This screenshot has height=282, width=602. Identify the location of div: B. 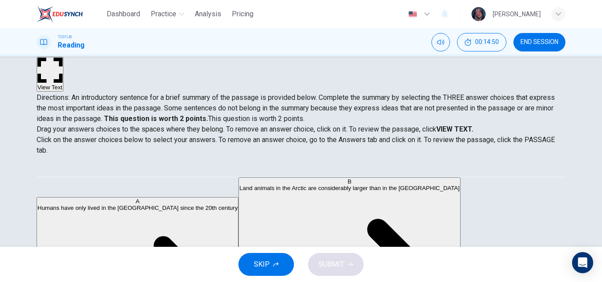
(349, 181).